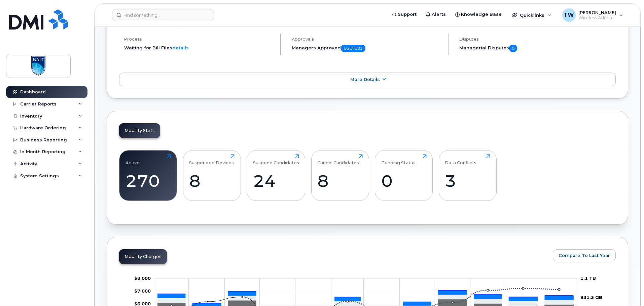 The height and width of the screenshot is (306, 644). What do you see at coordinates (537, 39) in the screenshot?
I see `h4: Disputes` at bounding box center [537, 39].